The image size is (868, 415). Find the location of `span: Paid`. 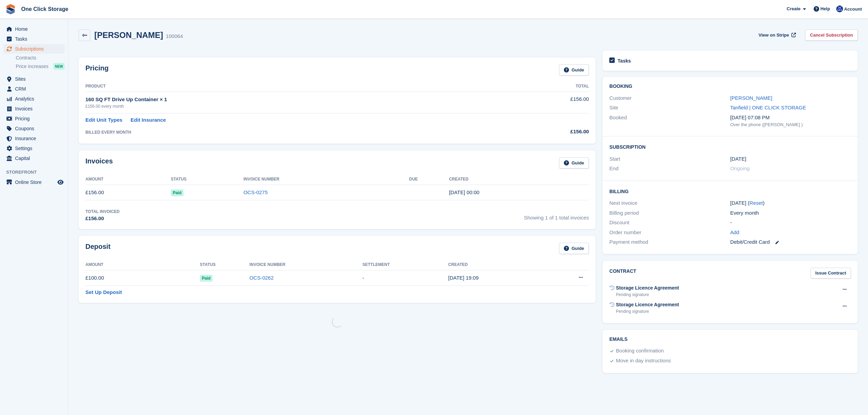

span: Paid is located at coordinates (206, 278).